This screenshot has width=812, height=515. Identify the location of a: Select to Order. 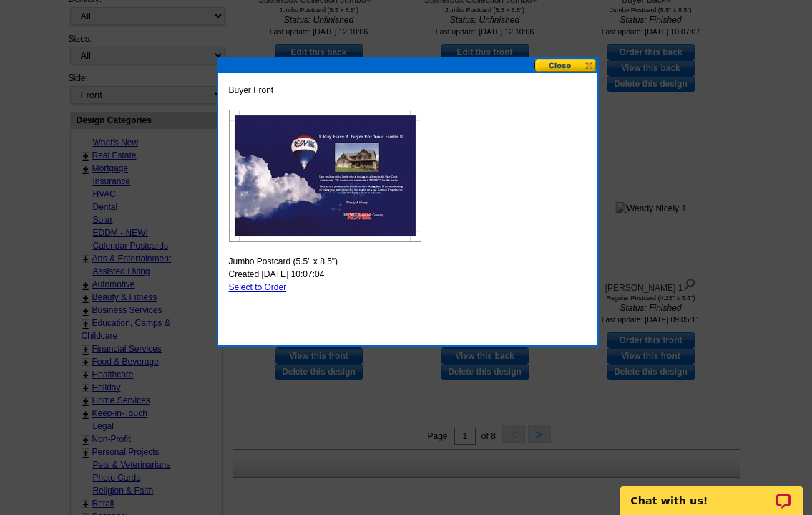
(258, 287).